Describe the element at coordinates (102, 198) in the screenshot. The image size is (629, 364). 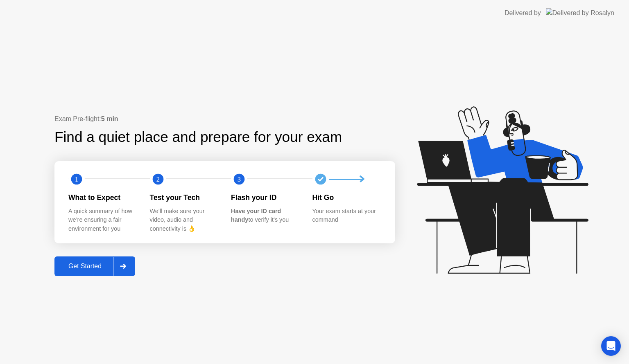
I see `div: What to Expect` at that location.